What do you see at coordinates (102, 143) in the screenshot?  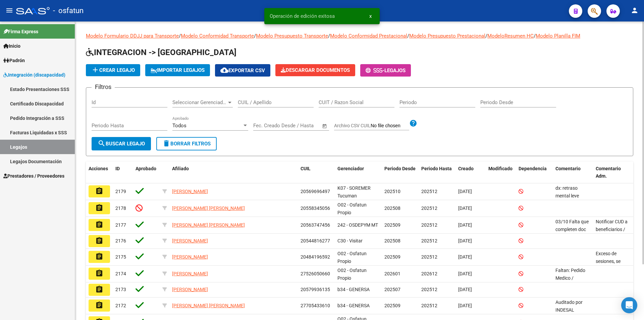 I see `mat-icon: search` at bounding box center [102, 143].